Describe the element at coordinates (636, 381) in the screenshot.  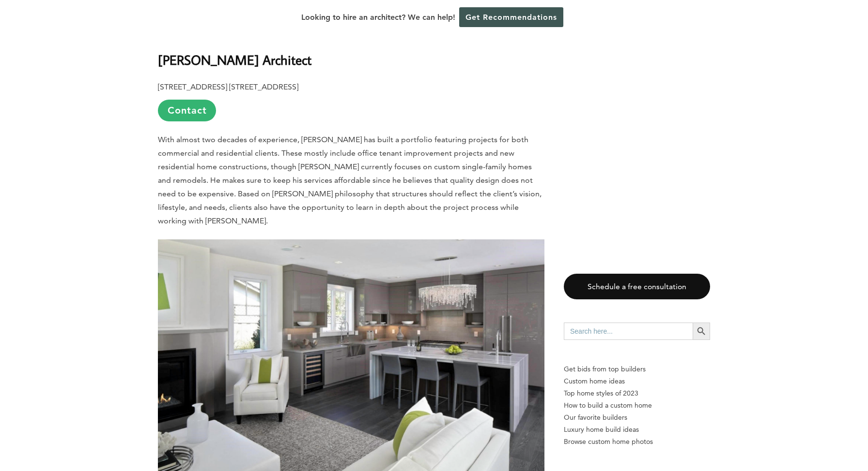
I see `a: Custom home ideas` at that location.